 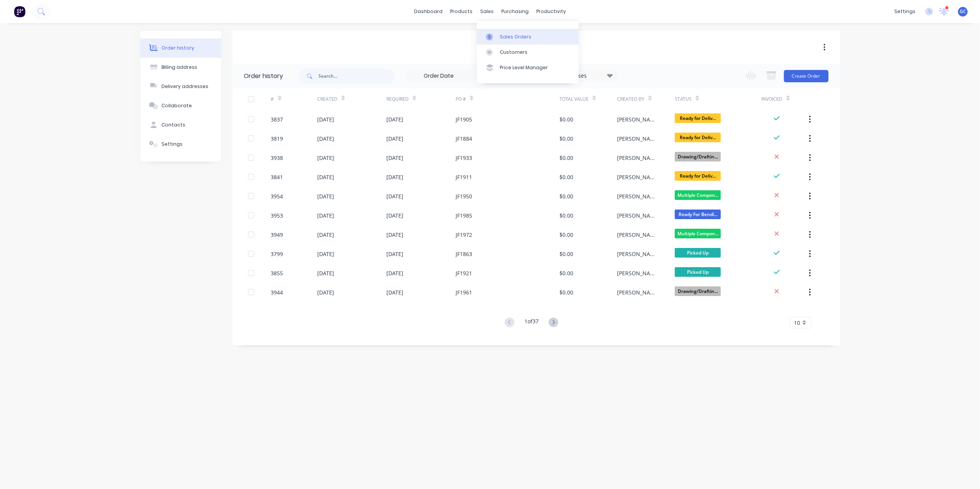 What do you see at coordinates (181, 125) in the screenshot?
I see `button: Contacts` at bounding box center [181, 125].